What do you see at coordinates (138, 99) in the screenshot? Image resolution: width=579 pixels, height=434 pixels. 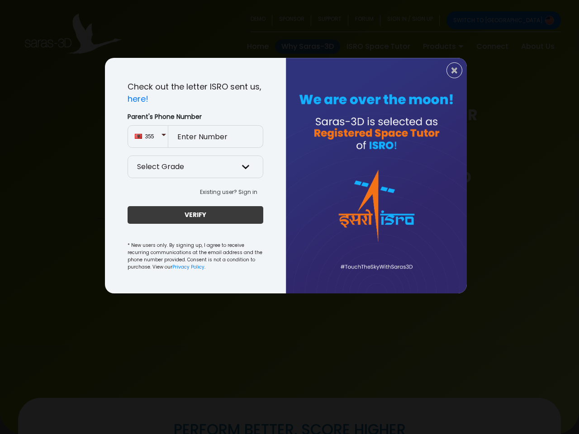 I see `a: here!` at bounding box center [138, 99].